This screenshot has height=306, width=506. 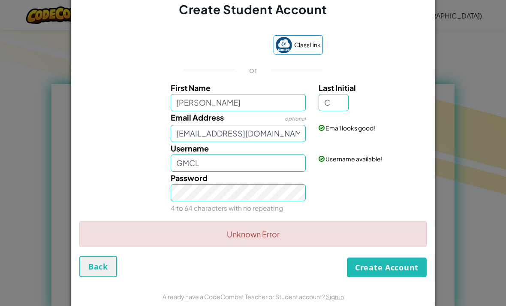 I want to click on small: 4 to 64 characters with no repeating, so click(x=227, y=207).